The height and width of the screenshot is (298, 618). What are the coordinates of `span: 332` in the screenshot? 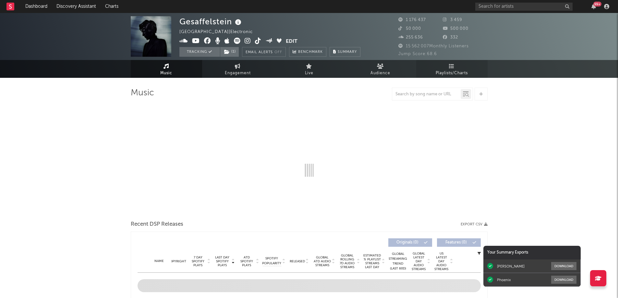 It's located at (451, 37).